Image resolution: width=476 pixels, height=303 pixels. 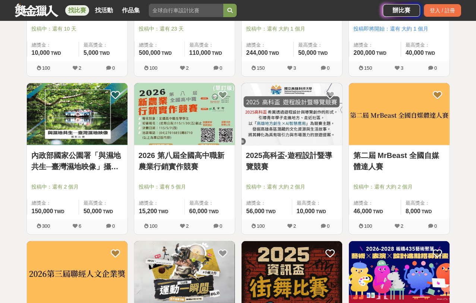 I want to click on span: 5,000, so click(x=91, y=53).